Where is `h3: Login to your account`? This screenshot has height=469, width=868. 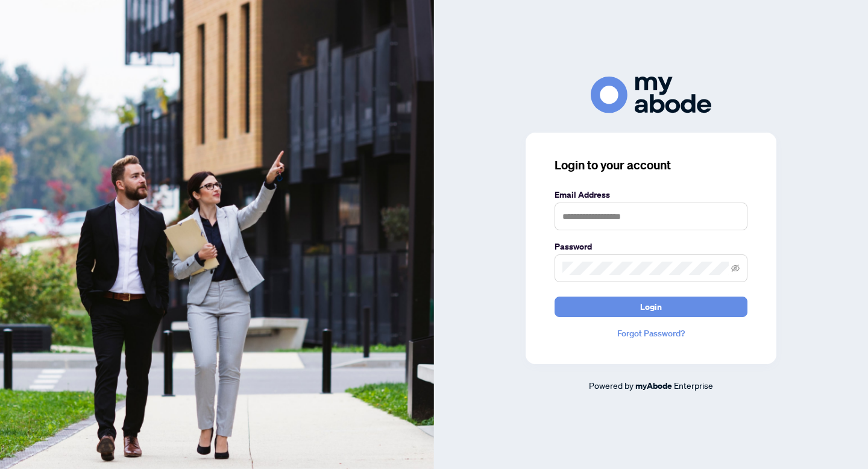
h3: Login to your account is located at coordinates (651, 165).